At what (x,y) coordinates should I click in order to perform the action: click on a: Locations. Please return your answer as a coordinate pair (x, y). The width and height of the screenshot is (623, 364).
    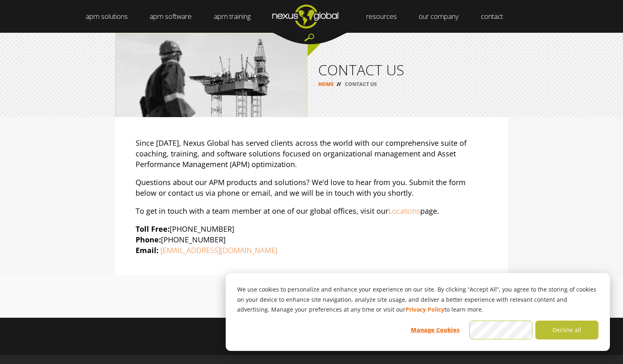
    Looking at the image, I should click on (404, 211).